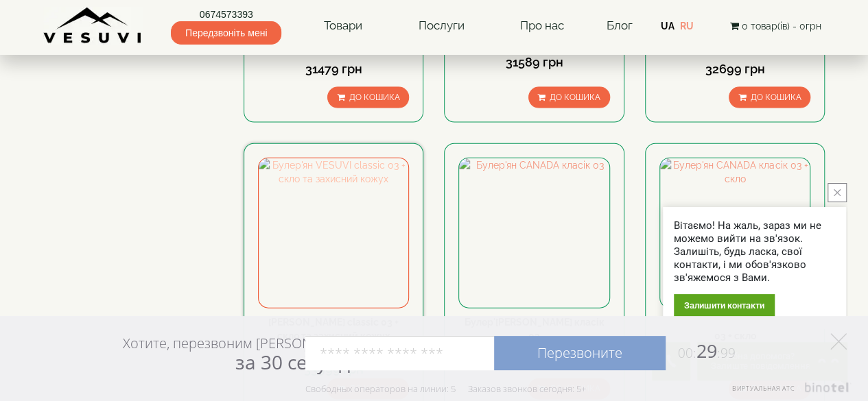 The width and height of the screenshot is (868, 401). Describe the element at coordinates (534, 233) in the screenshot. I see `img: Булер'ян CANADA класік 03` at that location.